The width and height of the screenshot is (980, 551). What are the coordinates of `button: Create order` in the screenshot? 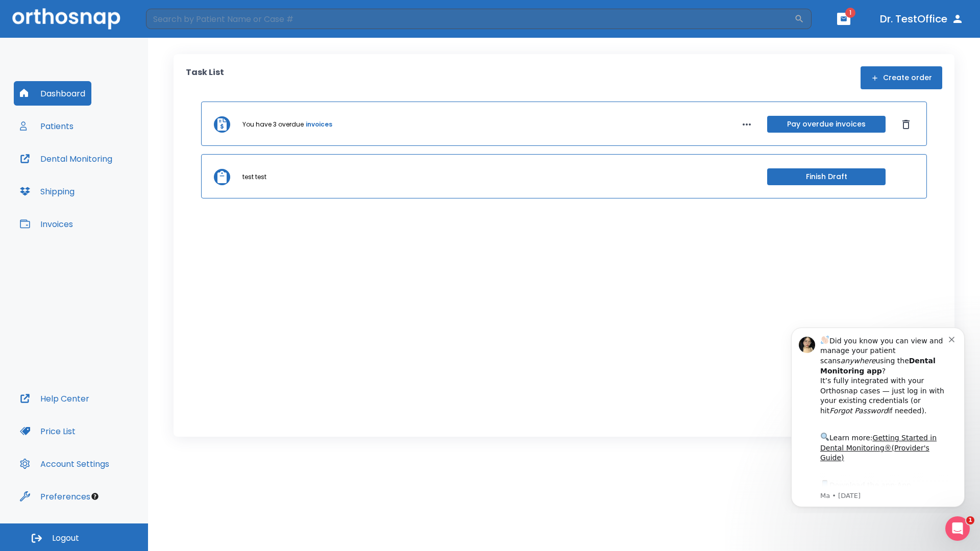 It's located at (901, 77).